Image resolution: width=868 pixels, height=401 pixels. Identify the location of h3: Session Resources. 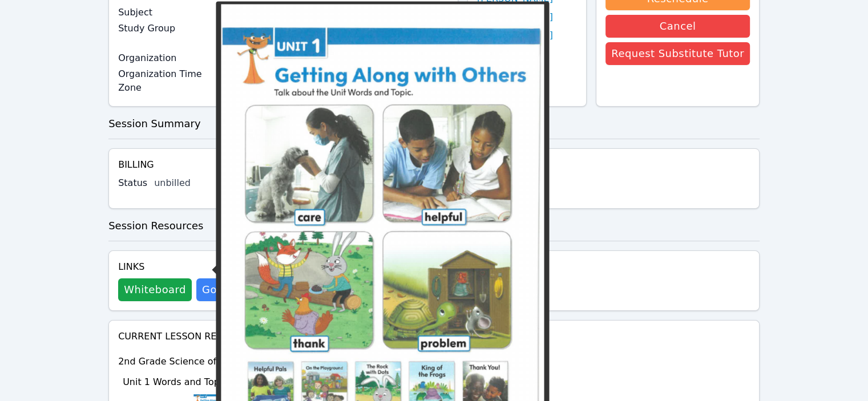
(434, 226).